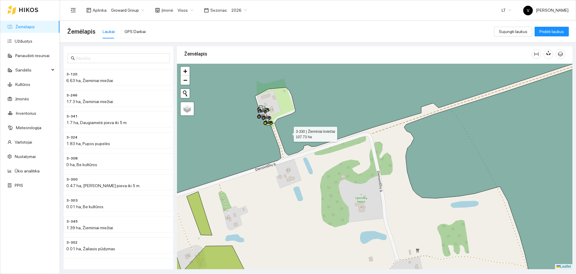 The height and width of the screenshot is (274, 576). I want to click on a: Panaudoti resursai, so click(32, 56).